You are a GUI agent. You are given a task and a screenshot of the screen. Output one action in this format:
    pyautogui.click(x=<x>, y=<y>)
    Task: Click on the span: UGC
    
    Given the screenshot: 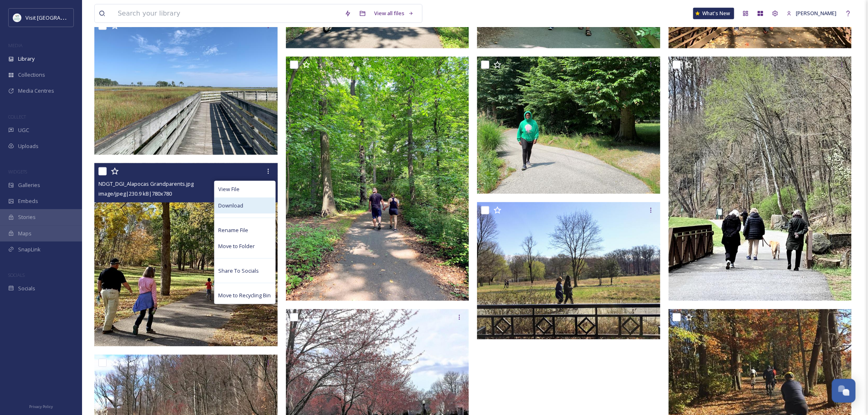 What is the action you would take?
    pyautogui.click(x=23, y=130)
    